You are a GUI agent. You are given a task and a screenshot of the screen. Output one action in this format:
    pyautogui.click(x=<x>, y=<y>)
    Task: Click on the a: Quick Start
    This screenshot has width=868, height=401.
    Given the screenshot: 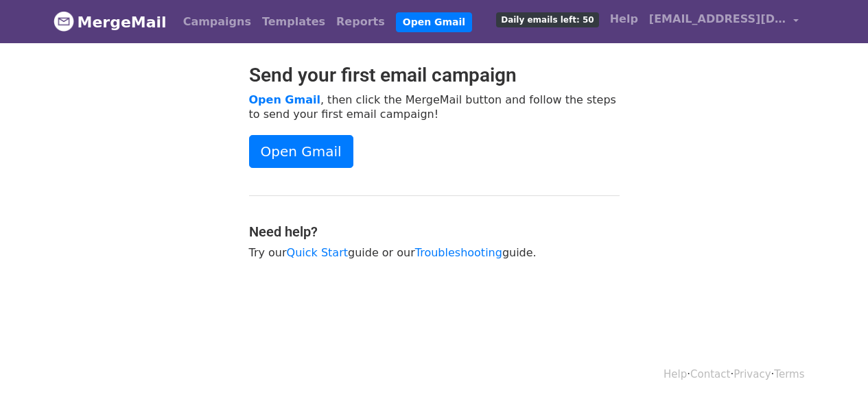 What is the action you would take?
    pyautogui.click(x=317, y=253)
    